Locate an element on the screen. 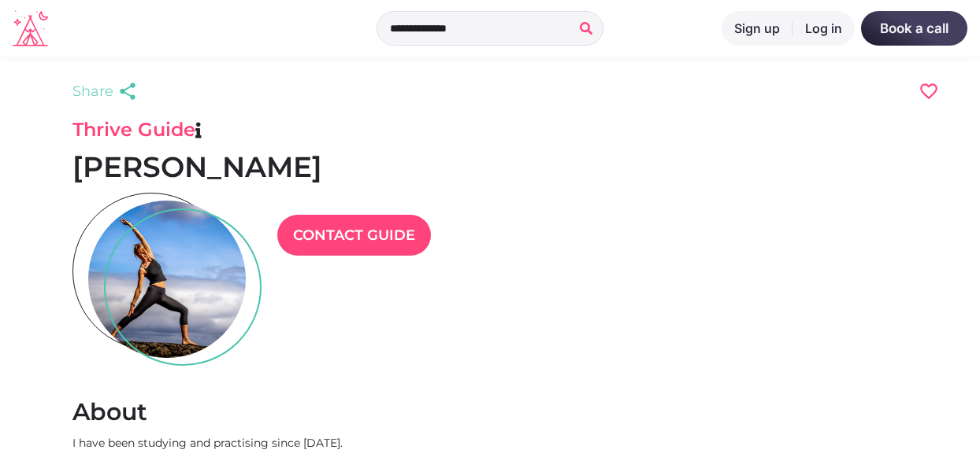 This screenshot has width=980, height=468. a: Book a call is located at coordinates (914, 29).